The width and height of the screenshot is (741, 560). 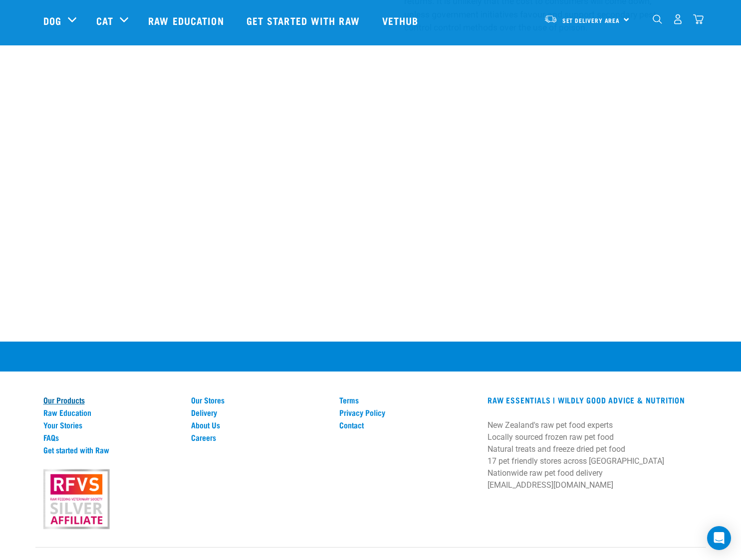 I want to click on a: Privacy Policy, so click(x=407, y=413).